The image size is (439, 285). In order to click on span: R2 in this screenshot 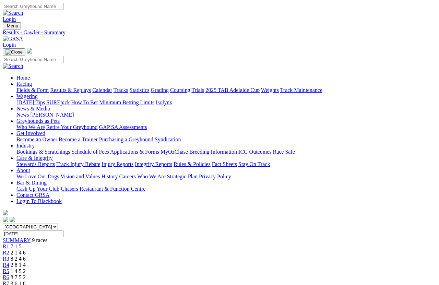, I will do `click(6, 252)`.